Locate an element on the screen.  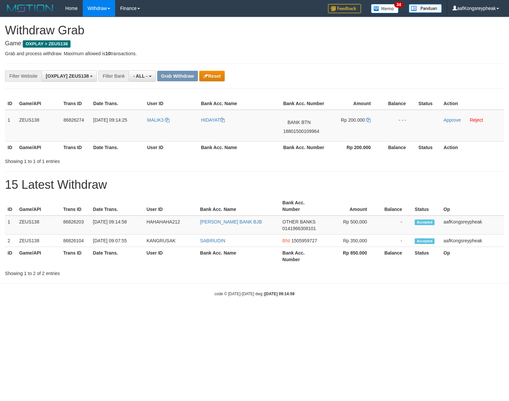
a: Approve is located at coordinates (452, 120).